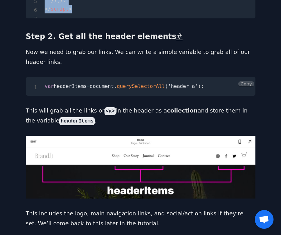 This screenshot has height=235, width=281. I want to click on p: This includes the logo, main navigation links, and social/action links if they’re set. We’ll come..., so click(140, 218).